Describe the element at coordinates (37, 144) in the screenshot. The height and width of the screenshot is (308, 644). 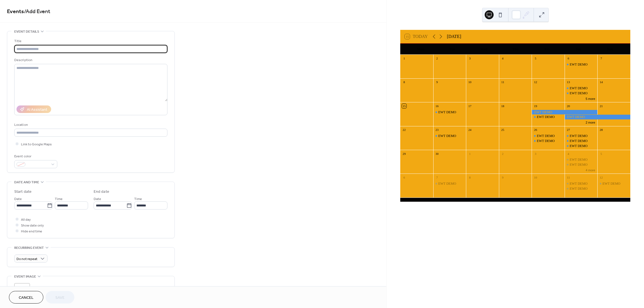
I see `span: Link to Google Maps` at that location.